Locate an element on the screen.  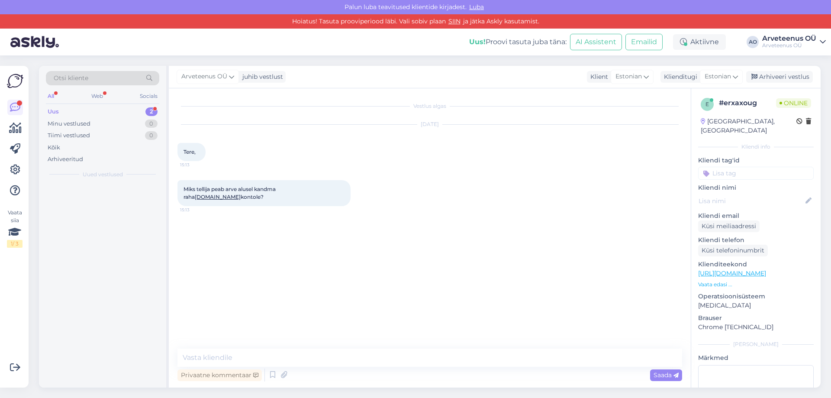
input: Lisa tag is located at coordinates (756, 173).